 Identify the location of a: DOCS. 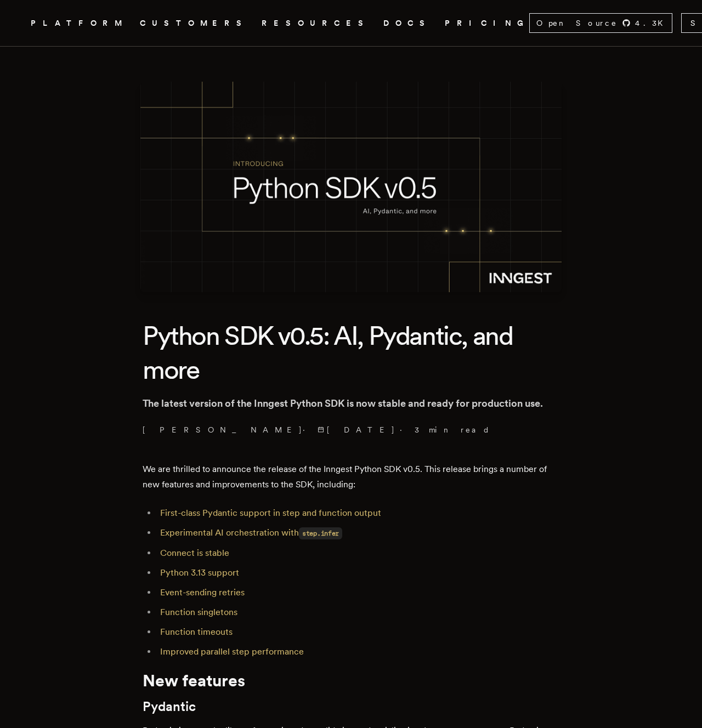
(407, 23).